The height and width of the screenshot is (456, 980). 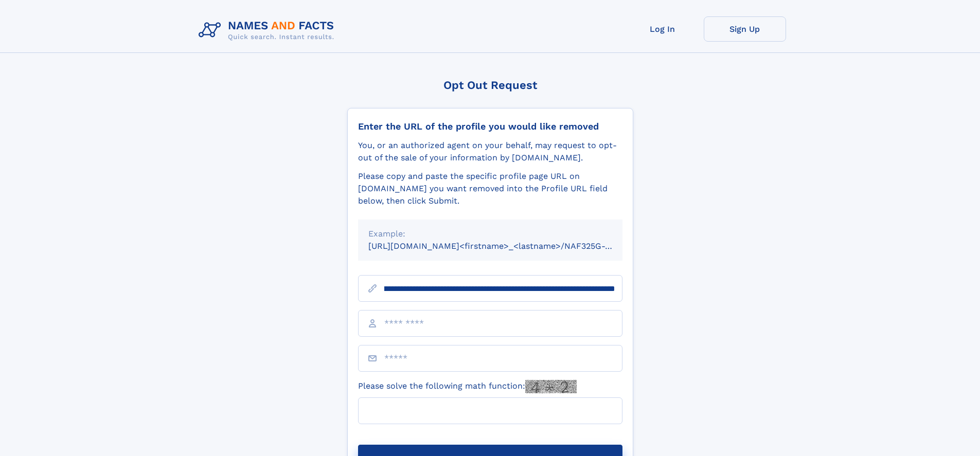 I want to click on div: Opt Out Request, so click(x=490, y=84).